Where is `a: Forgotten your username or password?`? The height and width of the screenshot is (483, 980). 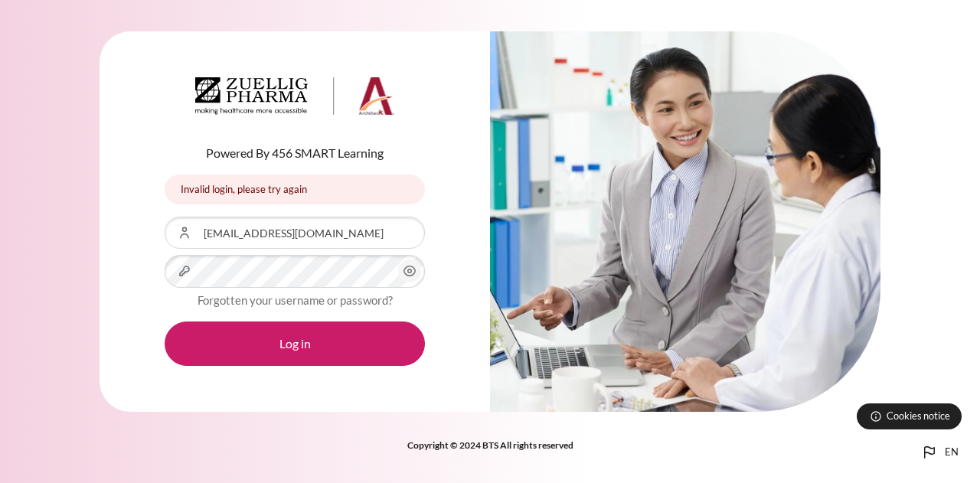 a: Forgotten your username or password? is located at coordinates (295, 300).